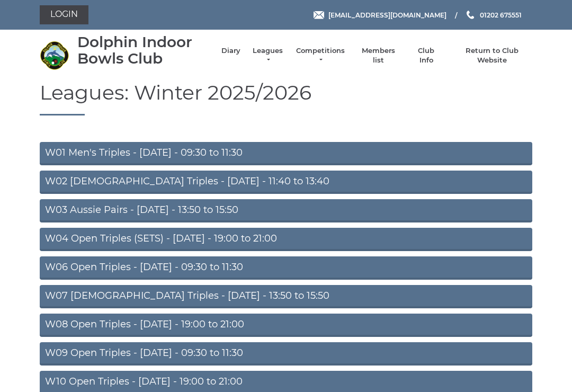  Describe the element at coordinates (377, 55) in the screenshot. I see `a: Members list` at that location.